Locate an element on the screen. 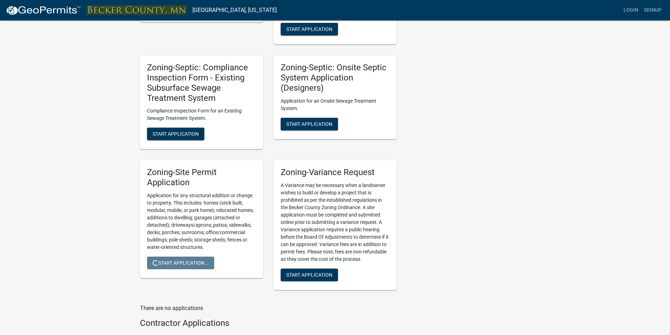  h4: Contractor Applications is located at coordinates (268, 323).